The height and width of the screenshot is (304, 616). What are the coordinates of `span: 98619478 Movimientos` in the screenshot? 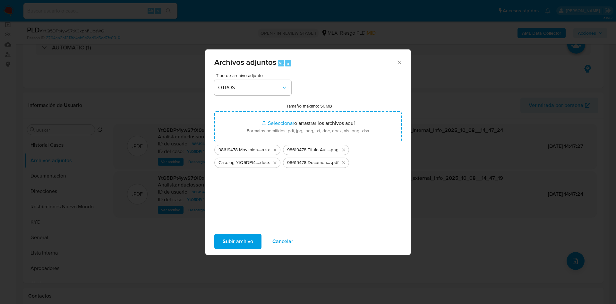 It's located at (240, 150).